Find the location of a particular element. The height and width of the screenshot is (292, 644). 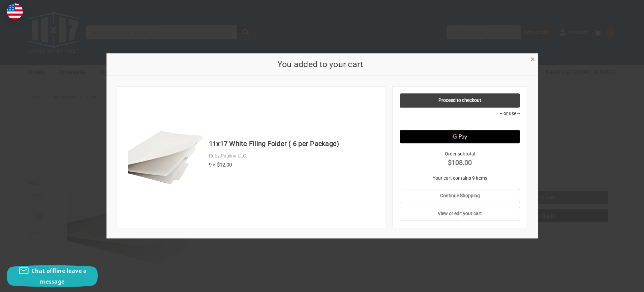

a: View or edit your cart is located at coordinates (460, 214).